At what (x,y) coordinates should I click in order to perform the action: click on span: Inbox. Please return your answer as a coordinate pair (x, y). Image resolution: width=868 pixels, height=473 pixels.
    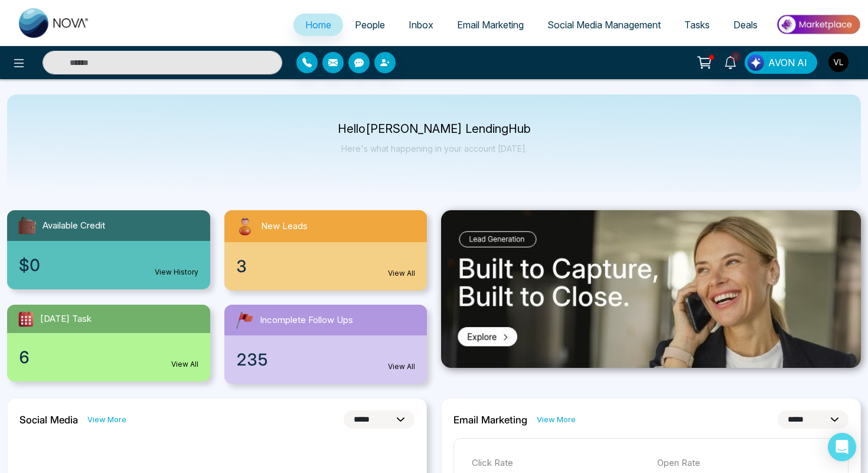
    Looking at the image, I should click on (421, 24).